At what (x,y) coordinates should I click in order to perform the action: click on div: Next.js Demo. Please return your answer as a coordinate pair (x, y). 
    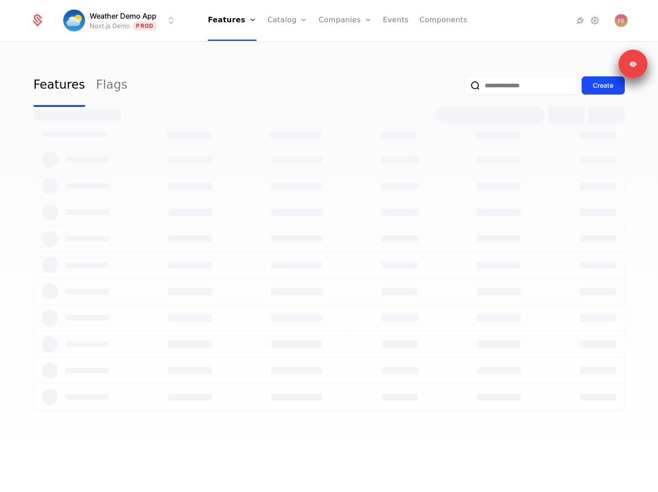
    Looking at the image, I should click on (110, 26).